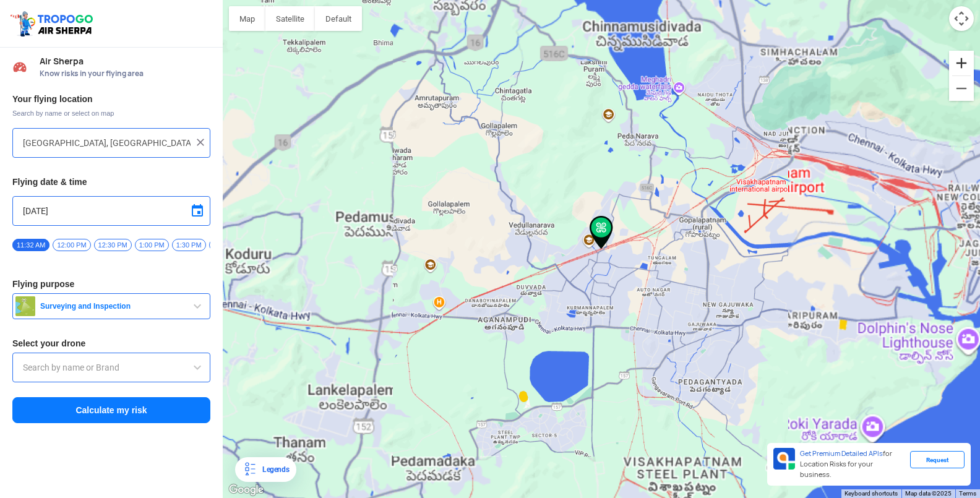  Describe the element at coordinates (53, 23) in the screenshot. I see `img: ic_tgdronemaps.svg` at that location.